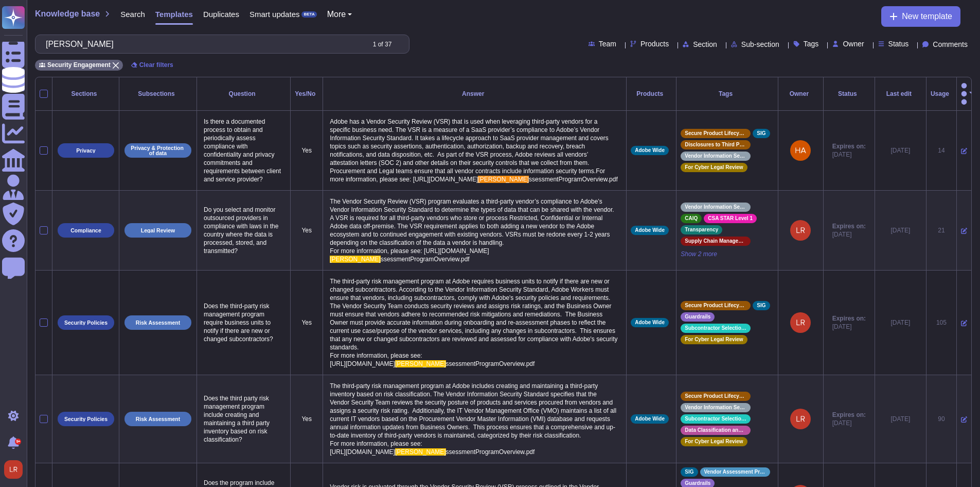 This screenshot has height=487, width=980. Describe the element at coordinates (244, 150) in the screenshot. I see `p: Is there a documented process to obtain and periodically assess compliance with confidentiality a...` at that location.